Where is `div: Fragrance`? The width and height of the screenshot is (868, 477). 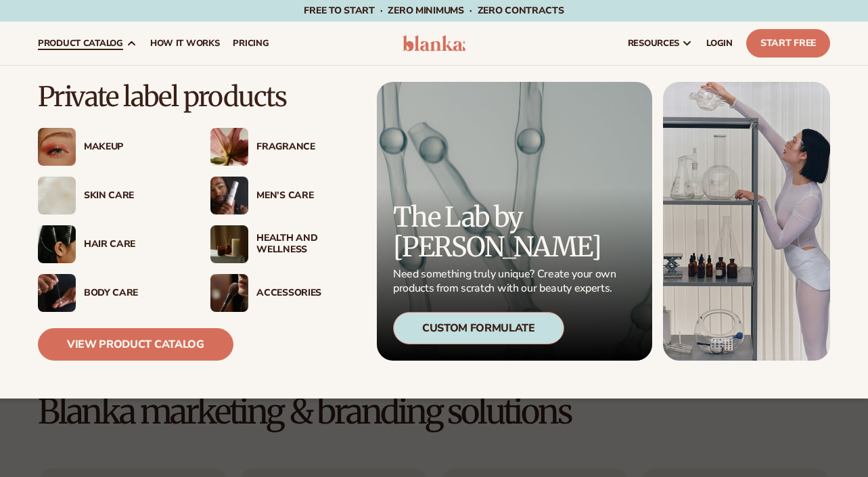
div: Fragrance is located at coordinates (306, 147).